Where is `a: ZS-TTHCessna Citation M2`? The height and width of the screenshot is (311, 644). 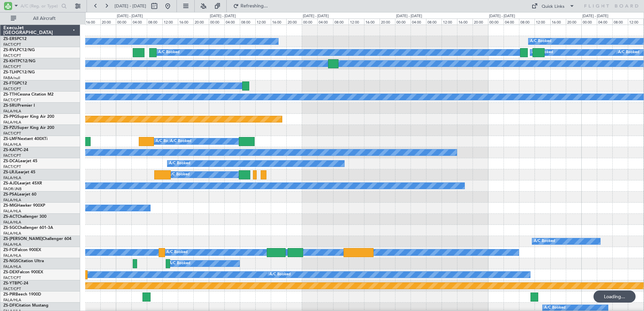 a: ZS-TTHCessna Citation M2 is located at coordinates (28, 95).